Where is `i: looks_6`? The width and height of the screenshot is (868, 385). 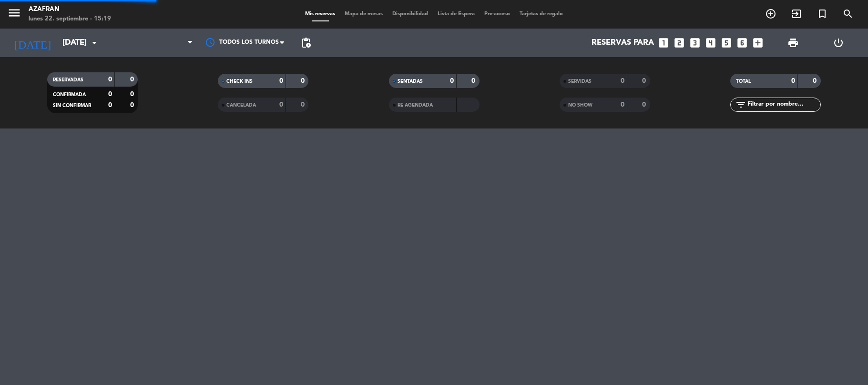
i: looks_6 is located at coordinates (742, 43).